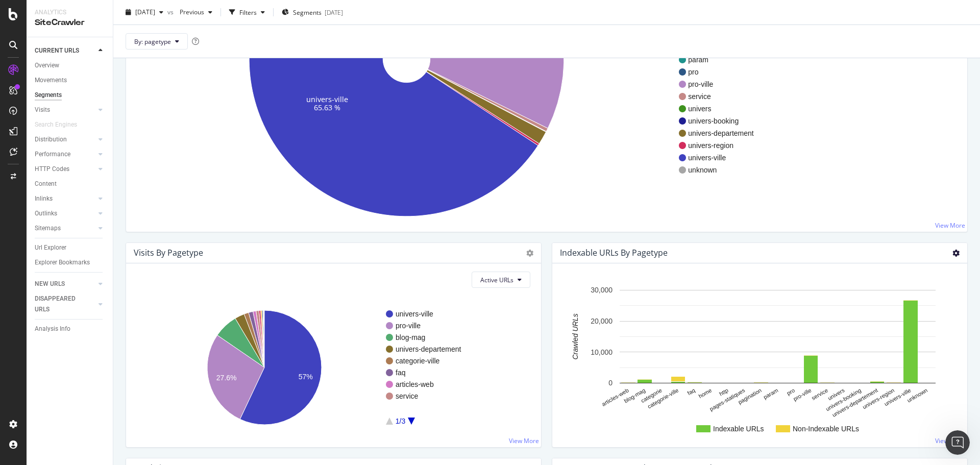 The height and width of the screenshot is (465, 980). I want to click on a: Explorer Bookmarks, so click(70, 262).